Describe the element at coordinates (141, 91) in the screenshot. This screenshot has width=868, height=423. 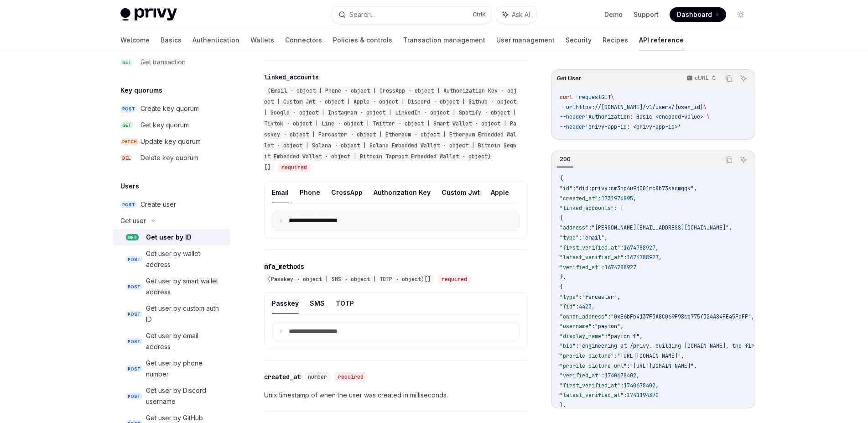
I see `h5: Key quorums` at that location.